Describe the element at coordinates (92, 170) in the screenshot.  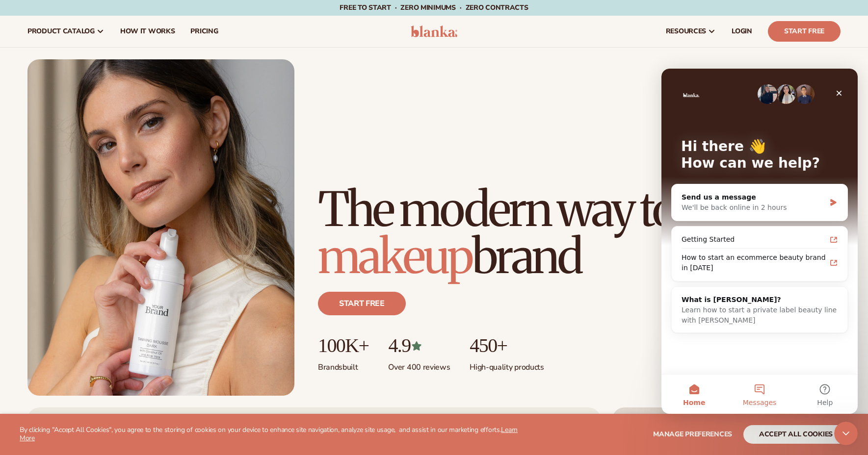
I see `div: Getting Started` at that location.